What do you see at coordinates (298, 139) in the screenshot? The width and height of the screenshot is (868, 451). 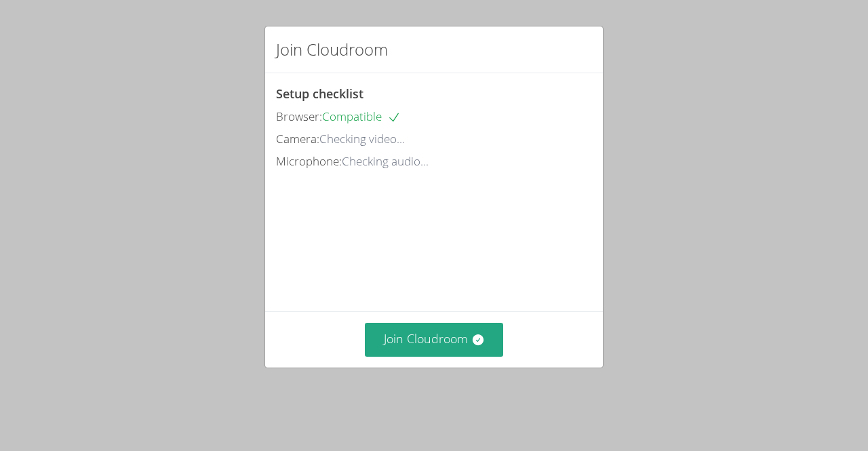 I see `span: Camera:` at bounding box center [298, 139].